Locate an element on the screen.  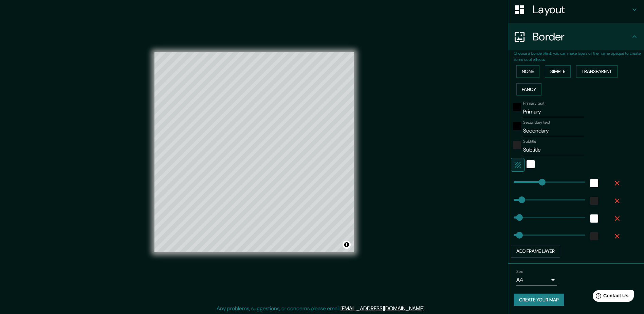
button: None is located at coordinates (528, 71).